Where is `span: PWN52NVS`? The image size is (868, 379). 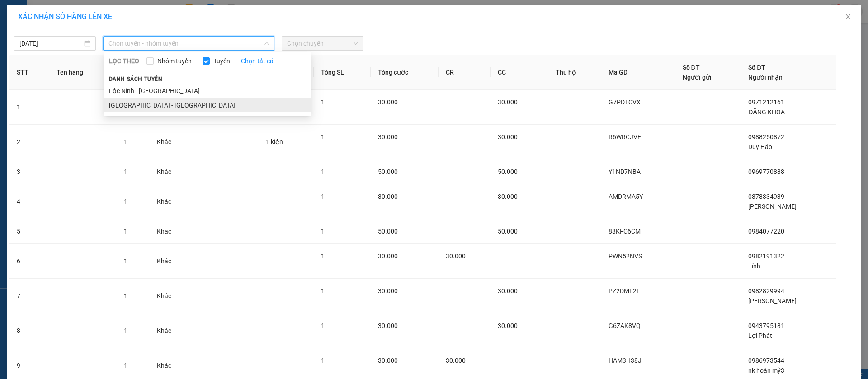 span: PWN52NVS is located at coordinates (625, 256).